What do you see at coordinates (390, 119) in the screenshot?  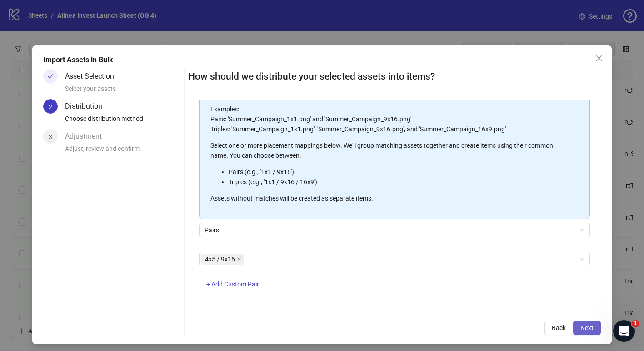 I see `p: Examples: Pairs: 'Summer_Campaign_1x1.png' and 'Summer_Campaign_9x16.png' Triples: 'Summer_Campai...` at bounding box center [390, 119].